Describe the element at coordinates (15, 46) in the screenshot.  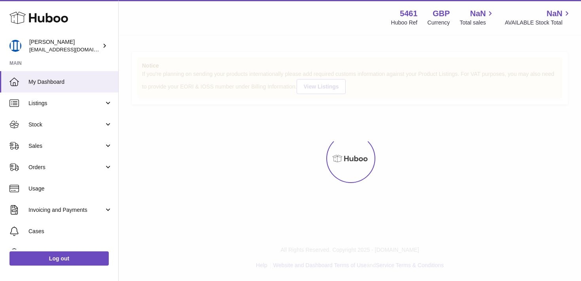
I see `img: oksana@monimoto.com` at that location.